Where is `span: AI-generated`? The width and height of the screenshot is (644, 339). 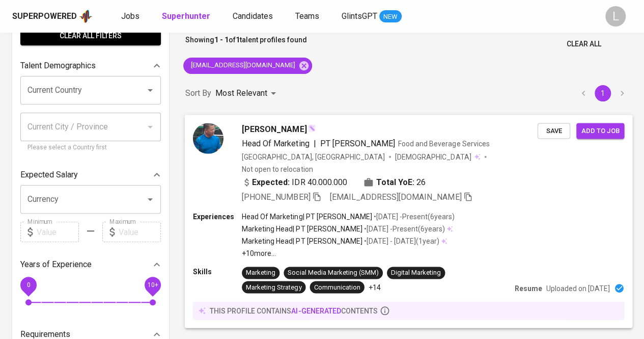 span: AI-generated is located at coordinates (315, 310).